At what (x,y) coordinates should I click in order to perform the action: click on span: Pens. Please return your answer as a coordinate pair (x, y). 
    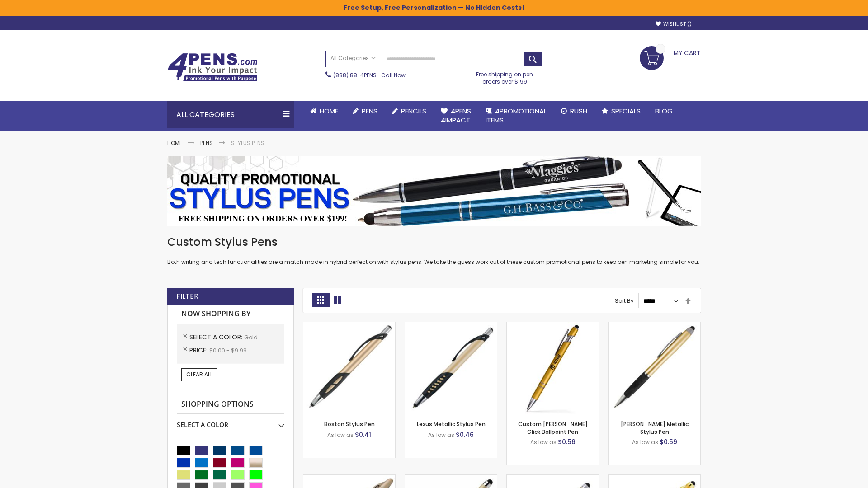
    Looking at the image, I should click on (370, 111).